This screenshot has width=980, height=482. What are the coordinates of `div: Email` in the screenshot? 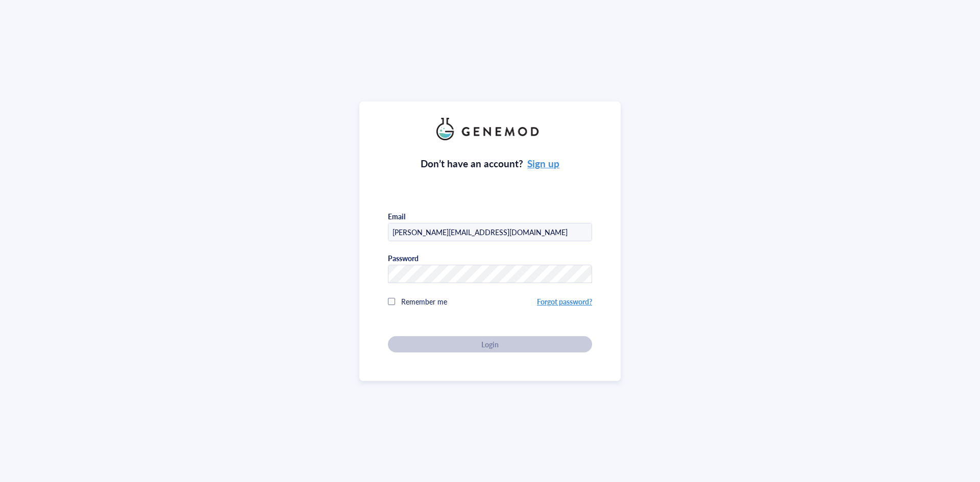 It's located at (397, 216).